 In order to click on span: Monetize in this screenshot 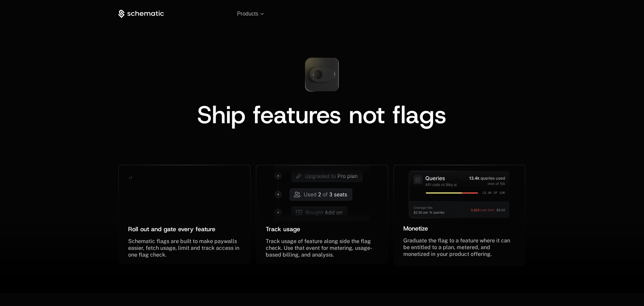, I will do `click(416, 229)`.